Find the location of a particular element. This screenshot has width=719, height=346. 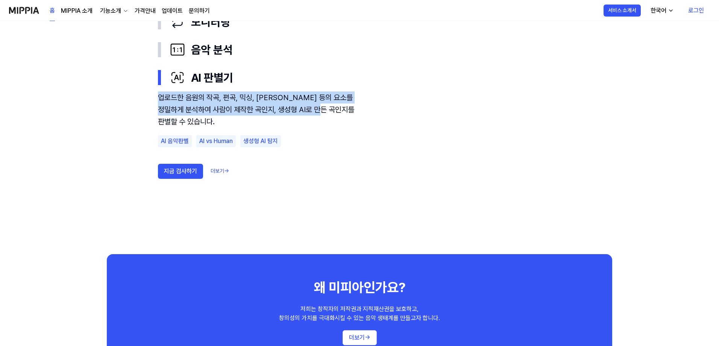

a: 업데이트 is located at coordinates (172, 11).